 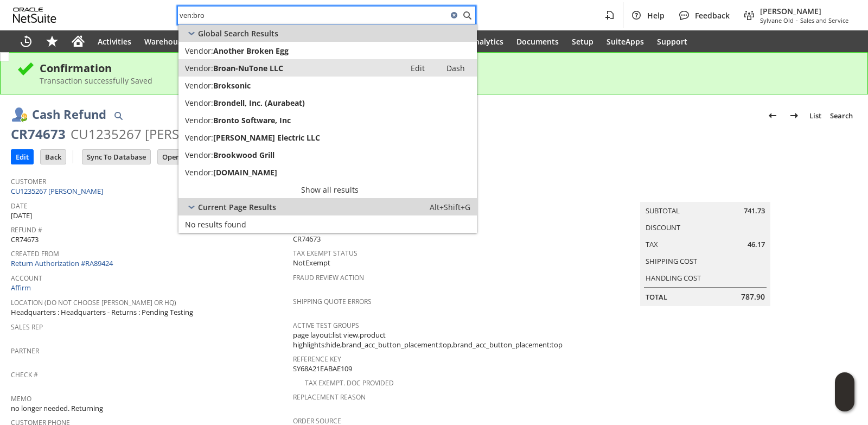 I want to click on span: Sylvane Old, so click(x=777, y=20).